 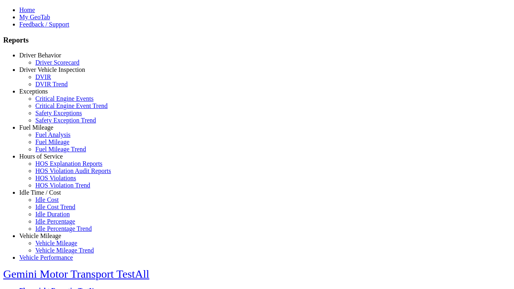 I want to click on a: Hours of Service, so click(x=41, y=156).